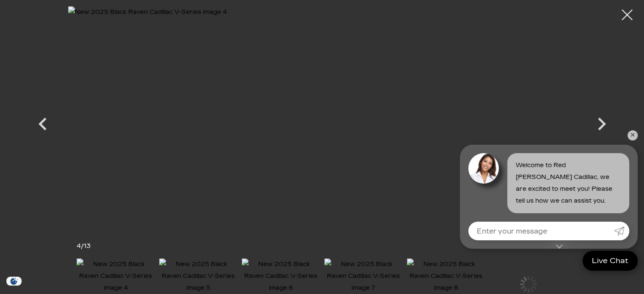  I want to click on span: 13, so click(87, 246).